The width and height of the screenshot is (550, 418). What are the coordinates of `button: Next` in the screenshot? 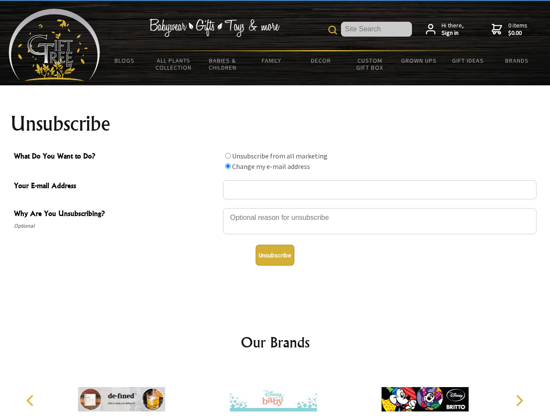 It's located at (519, 401).